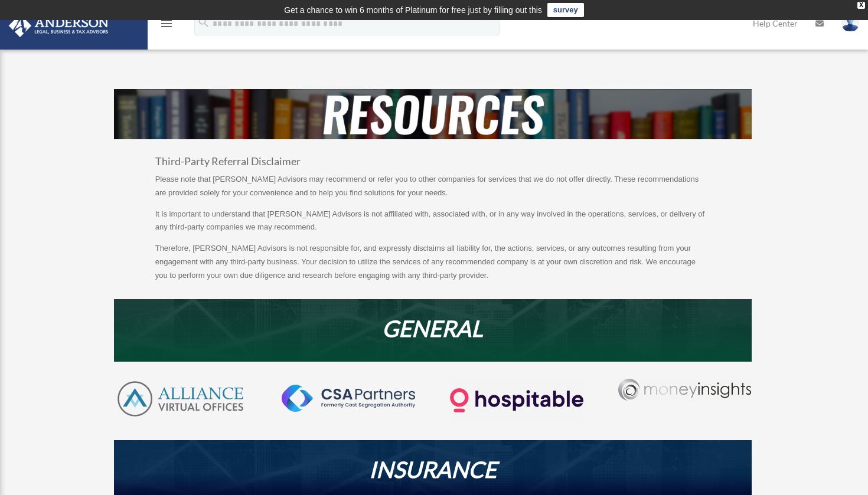 The image size is (868, 495). I want to click on div: Get a chance to win 6 months of Platinum for free just by filling out this, so click(413, 10).